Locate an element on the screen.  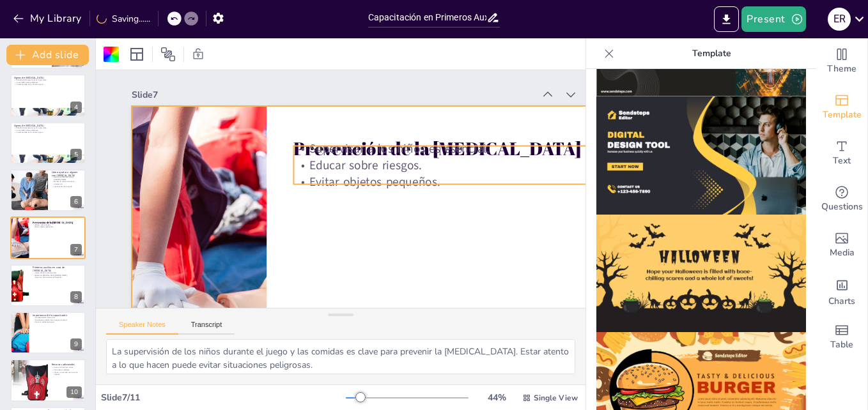
span: Single View is located at coordinates (555, 398).